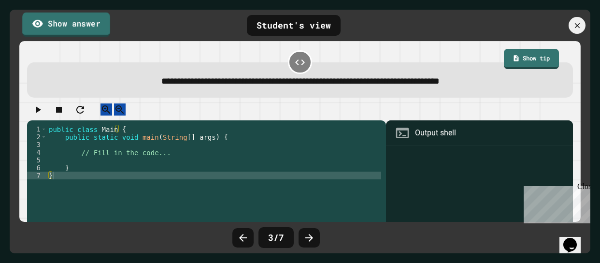 The height and width of the screenshot is (263, 600). I want to click on div: 1, so click(37, 129).